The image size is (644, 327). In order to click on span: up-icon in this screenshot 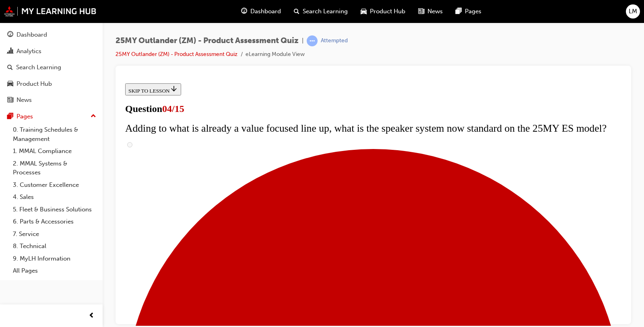, I will do `click(94, 116)`.